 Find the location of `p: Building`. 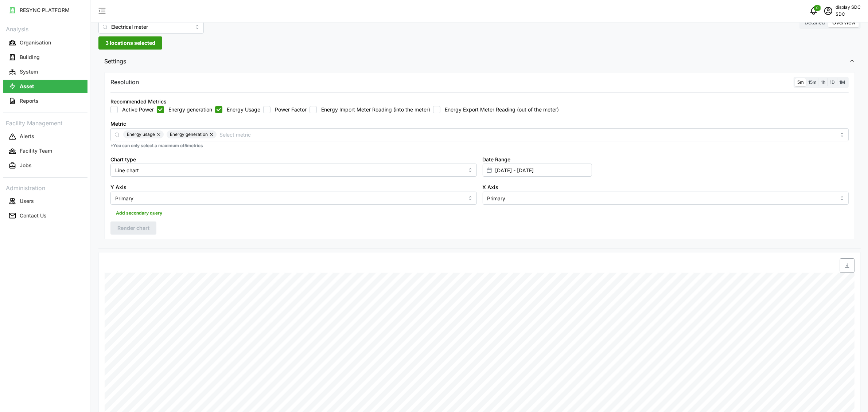

p: Building is located at coordinates (30, 57).